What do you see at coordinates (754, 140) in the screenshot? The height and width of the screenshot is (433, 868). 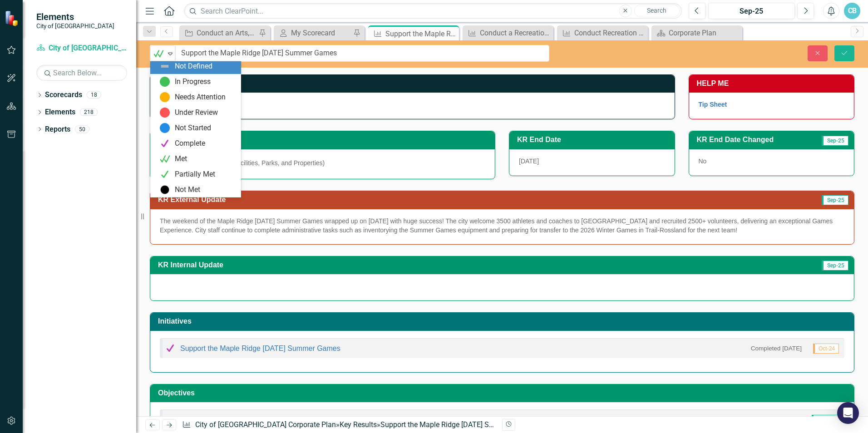 I see `h3: KR End Date Changed` at bounding box center [754, 140].